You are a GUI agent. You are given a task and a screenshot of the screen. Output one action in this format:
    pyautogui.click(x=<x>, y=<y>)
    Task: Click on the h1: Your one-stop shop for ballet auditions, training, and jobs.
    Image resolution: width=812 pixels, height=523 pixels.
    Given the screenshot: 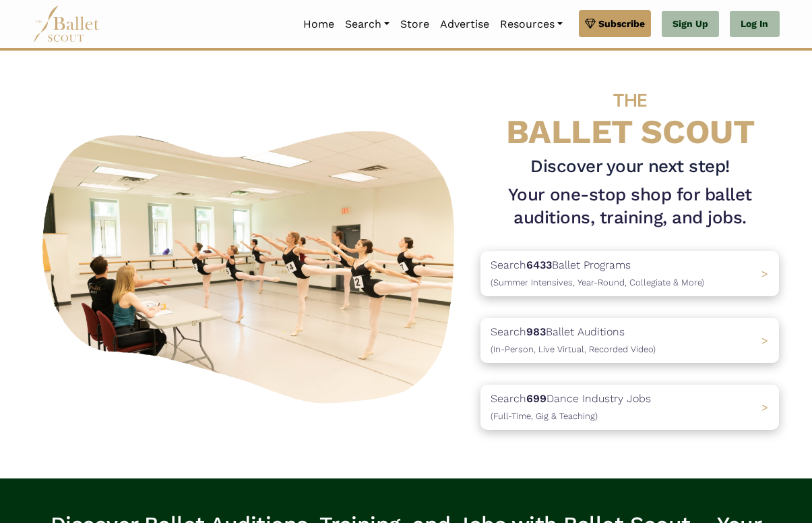 What is the action you would take?
    pyautogui.click(x=630, y=207)
    